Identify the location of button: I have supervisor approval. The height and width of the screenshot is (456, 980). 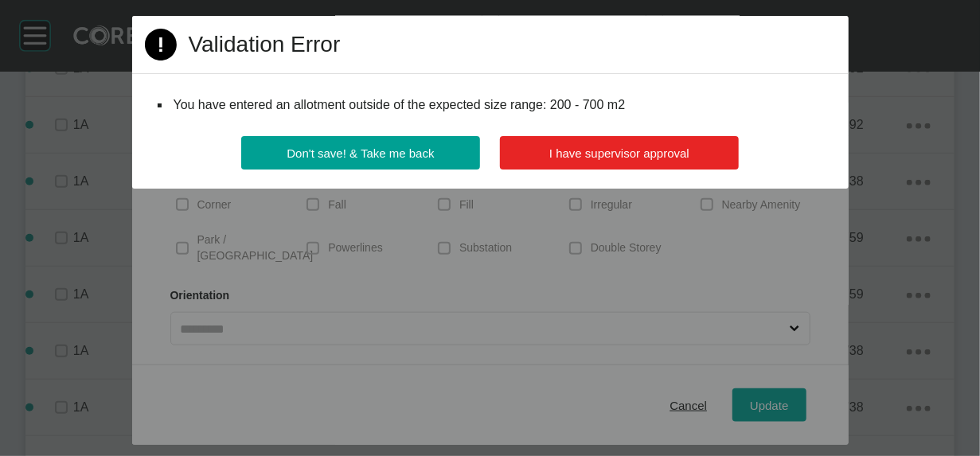
(619, 153).